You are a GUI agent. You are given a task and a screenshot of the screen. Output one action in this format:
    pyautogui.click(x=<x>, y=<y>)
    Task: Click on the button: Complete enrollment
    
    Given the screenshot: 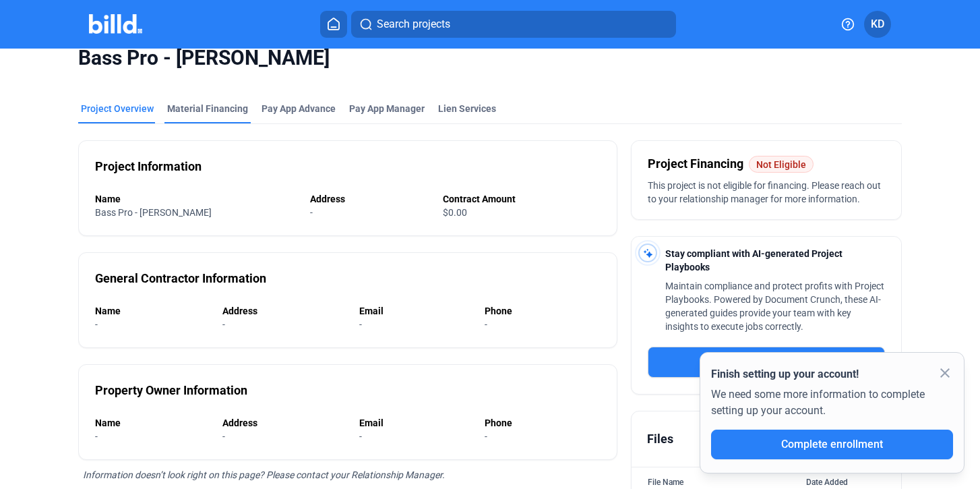 What is the action you would take?
    pyautogui.click(x=832, y=445)
    